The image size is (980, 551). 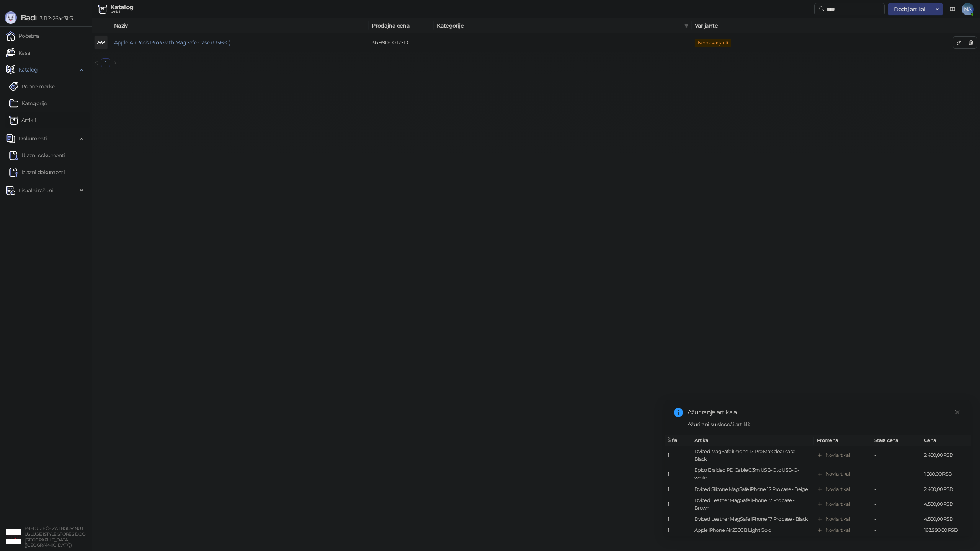 What do you see at coordinates (122, 12) in the screenshot?
I see `div: Artikli` at bounding box center [122, 12].